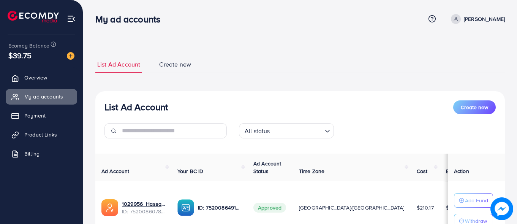 The height and width of the screenshot is (224, 517). Describe the element at coordinates (33, 16) in the screenshot. I see `a: logo` at that location.